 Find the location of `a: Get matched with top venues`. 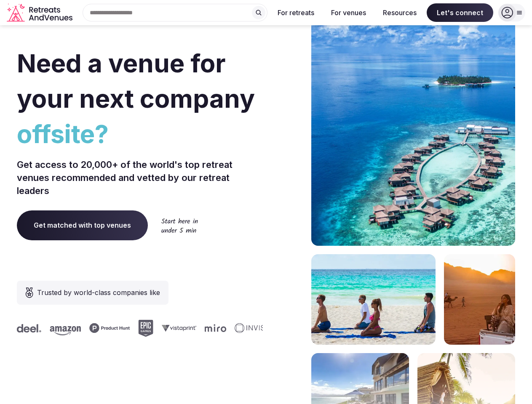

a: Get matched with top venues is located at coordinates (82, 225).